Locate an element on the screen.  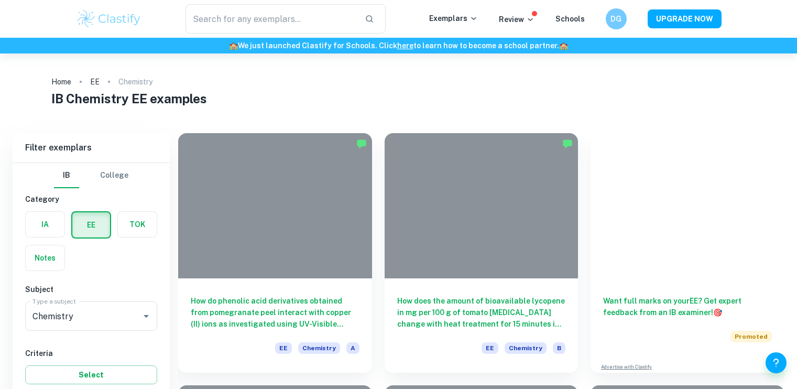
h1: IB Chemistry EE examples is located at coordinates (399, 98).